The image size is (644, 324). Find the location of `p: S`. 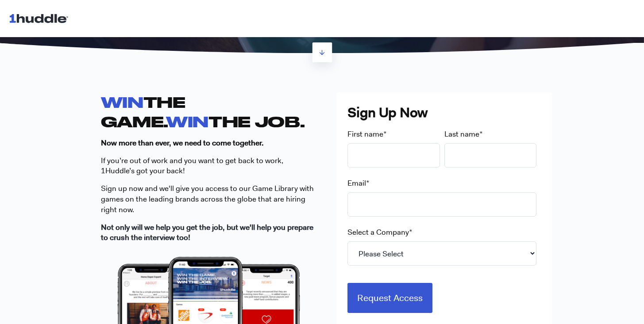

p: S is located at coordinates (209, 199).